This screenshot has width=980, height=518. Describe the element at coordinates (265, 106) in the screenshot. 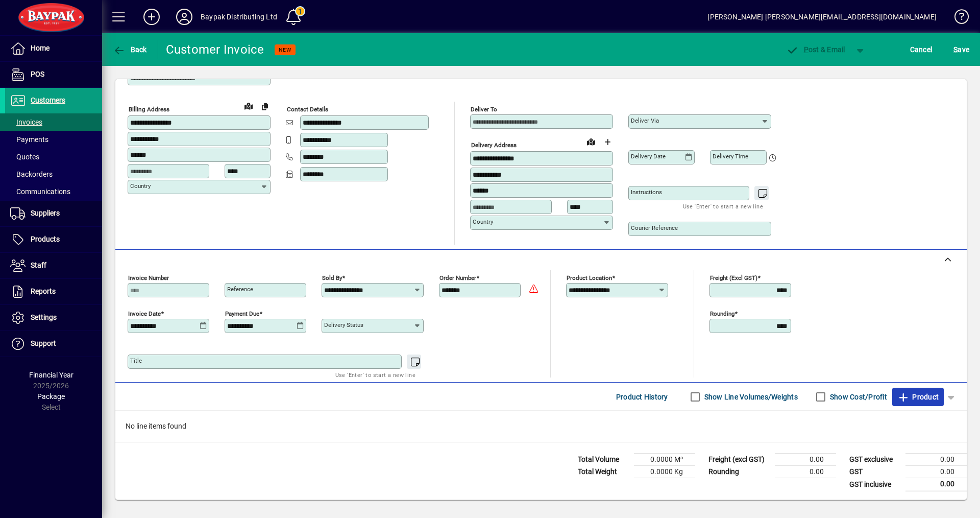

I see `button: Copy to Delivery address` at that location.